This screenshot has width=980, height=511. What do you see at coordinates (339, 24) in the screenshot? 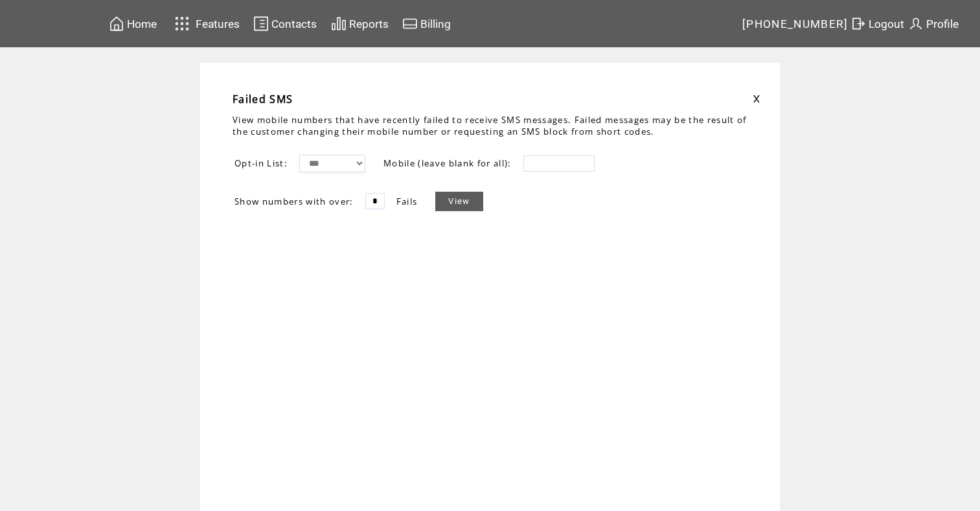
I see `img: chart.svg` at bounding box center [339, 24].